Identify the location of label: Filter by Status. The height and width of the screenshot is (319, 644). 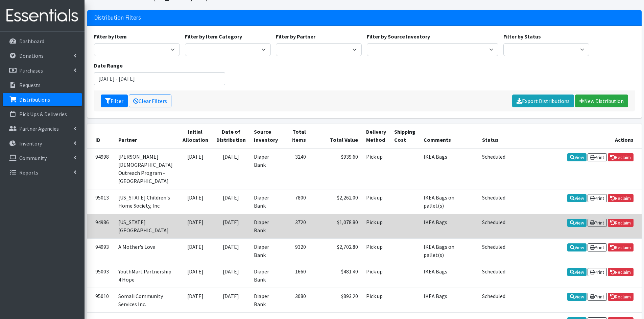
(522, 36).